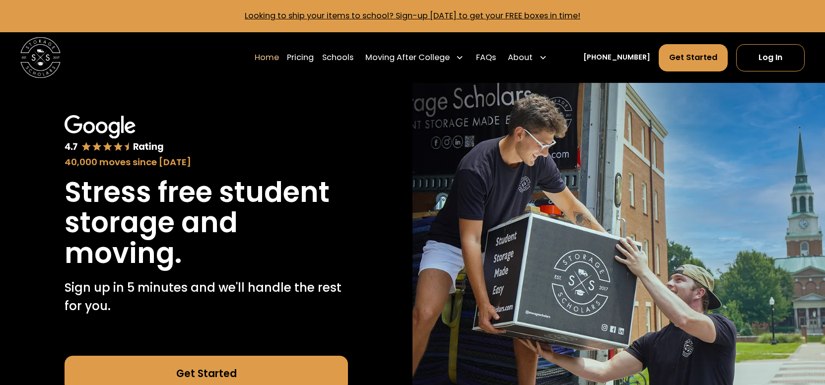  I want to click on h1: Stress free student storage and moving., so click(206, 223).